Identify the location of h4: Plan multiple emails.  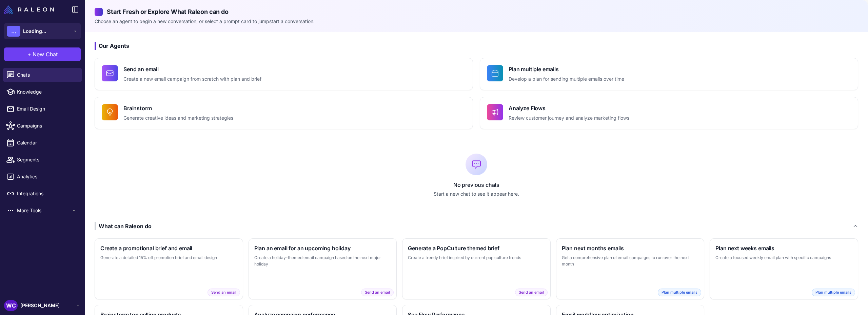
(566, 69).